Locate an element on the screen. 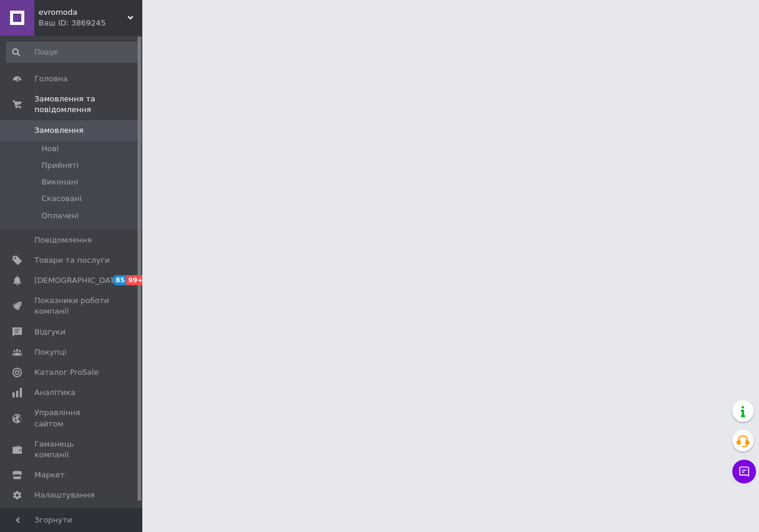  span: Нові is located at coordinates (50, 149).